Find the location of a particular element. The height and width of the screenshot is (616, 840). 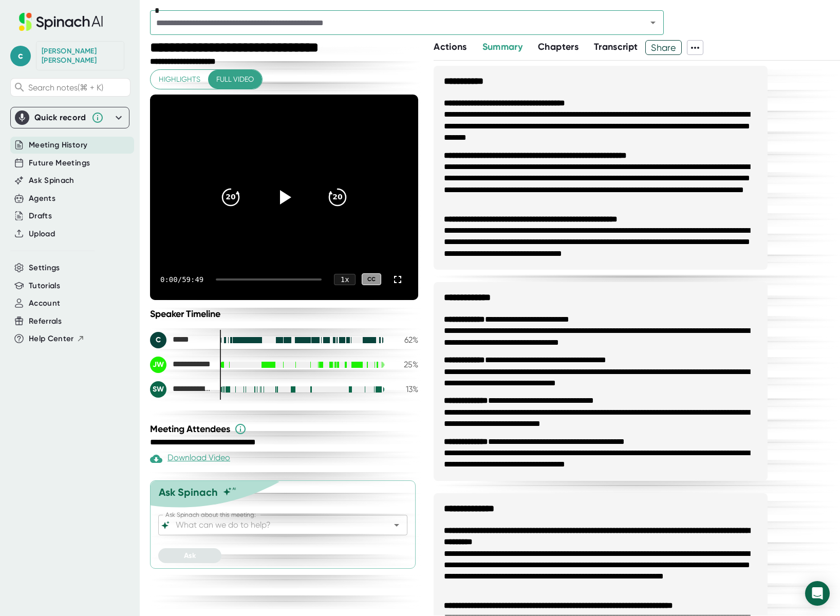

span: Referrals is located at coordinates (45, 321).